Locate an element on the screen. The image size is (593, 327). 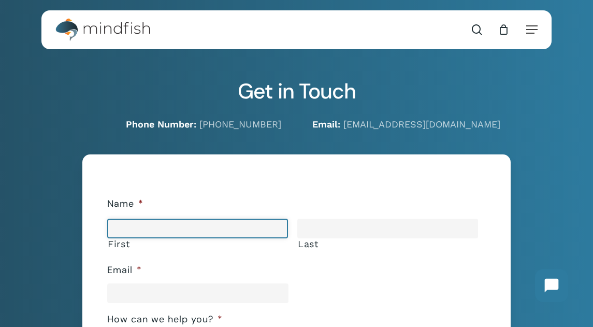
a: Navigation Menu is located at coordinates (532, 30).